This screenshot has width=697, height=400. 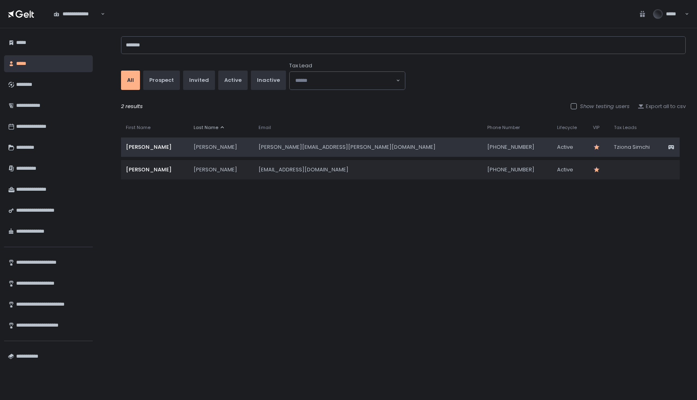 I want to click on button: Export all to csv, so click(x=661, y=106).